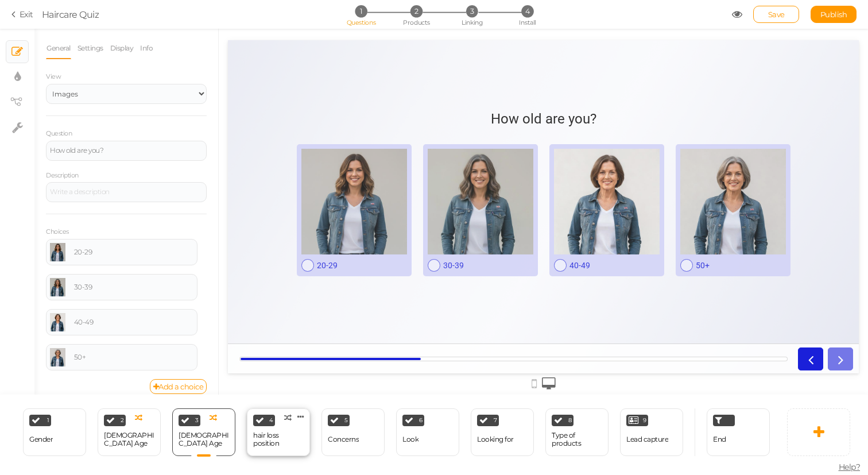 The height and width of the screenshot is (475, 868). I want to click on label: Choices, so click(57, 232).